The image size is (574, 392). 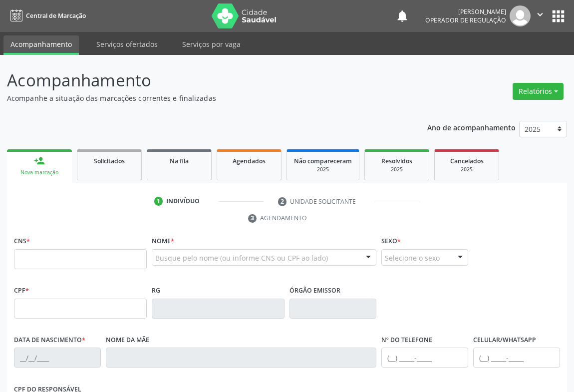 I want to click on span: Busque pelo nome (ou informe CNS ou CPF ao lado), so click(x=242, y=258).